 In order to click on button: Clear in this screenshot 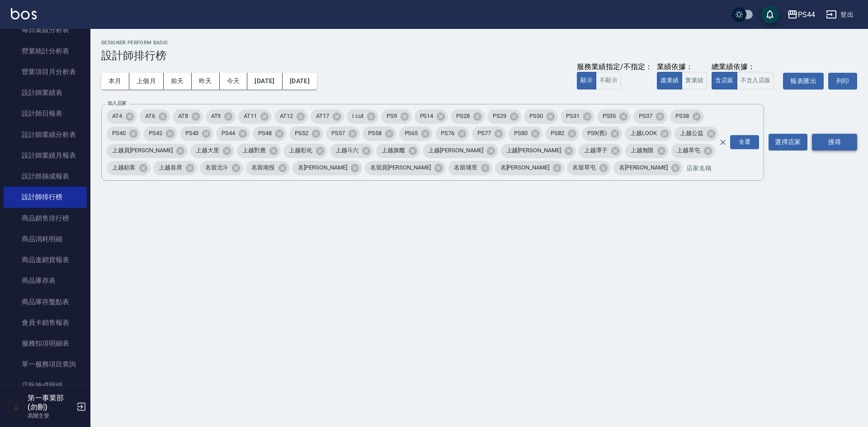, I will do `click(723, 143)`.